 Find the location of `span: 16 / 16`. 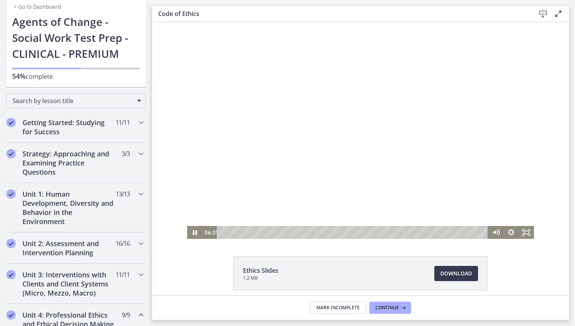

span: 16 / 16 is located at coordinates (123, 243).